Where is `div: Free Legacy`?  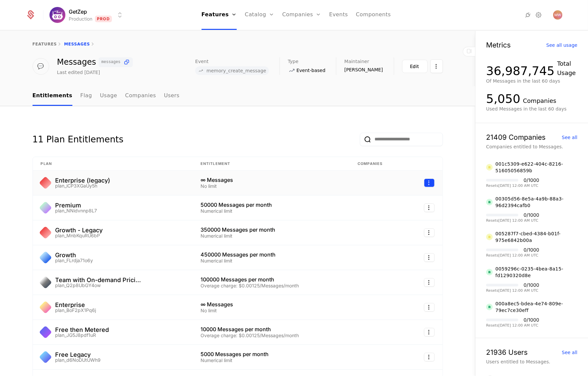
div: Free Legacy is located at coordinates (78, 355).